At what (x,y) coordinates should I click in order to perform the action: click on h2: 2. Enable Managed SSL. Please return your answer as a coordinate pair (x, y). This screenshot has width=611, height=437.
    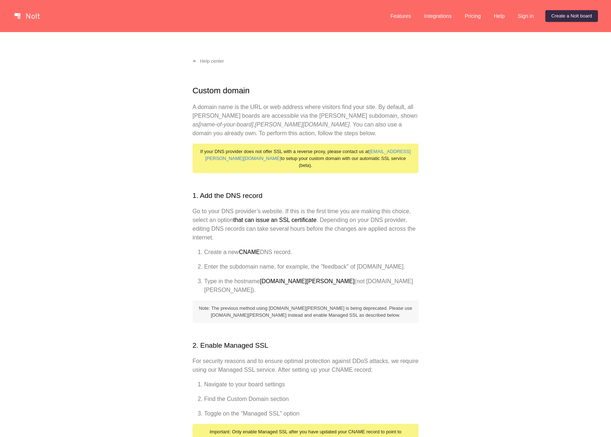
    Looking at the image, I should click on (306, 346).